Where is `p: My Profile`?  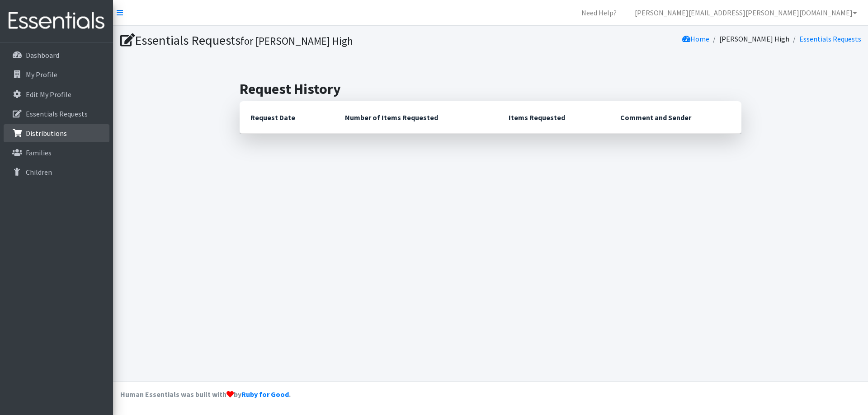
p: My Profile is located at coordinates (42, 75).